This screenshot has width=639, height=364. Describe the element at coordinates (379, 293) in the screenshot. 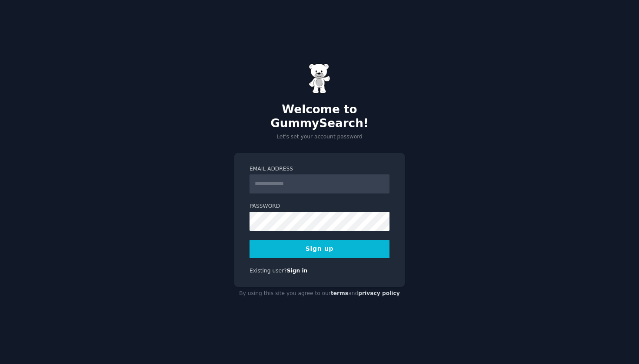

I see `a: privacy policy` at that location.